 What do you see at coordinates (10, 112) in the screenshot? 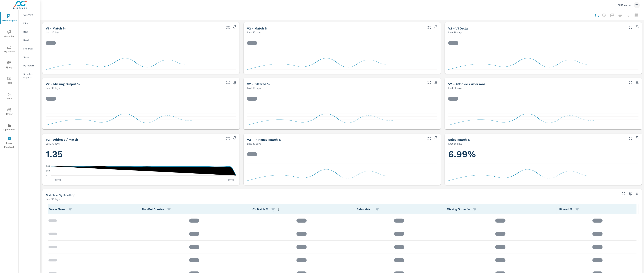
I see `span: Driver` at bounding box center [10, 112].